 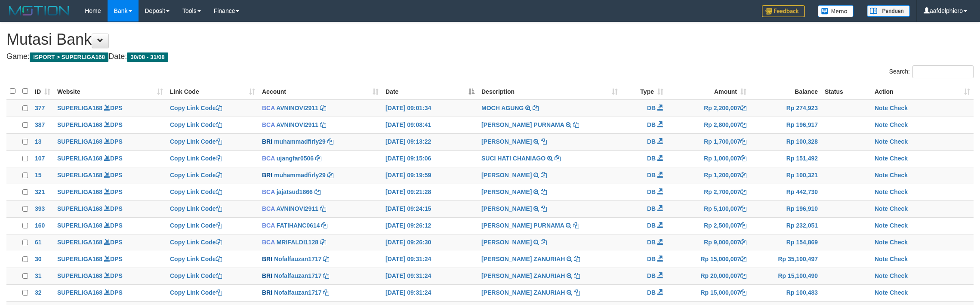 What do you see at coordinates (38, 242) in the screenshot?
I see `span: 61` at bounding box center [38, 242].